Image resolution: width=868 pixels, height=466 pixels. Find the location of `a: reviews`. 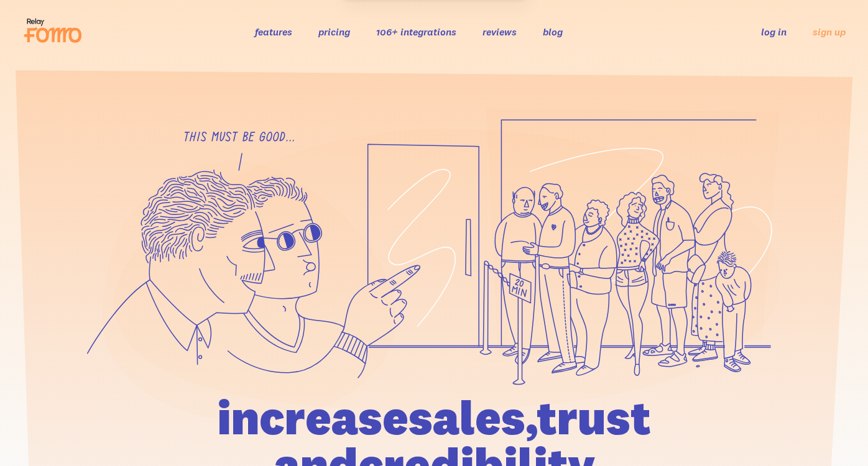

a: reviews is located at coordinates (499, 31).